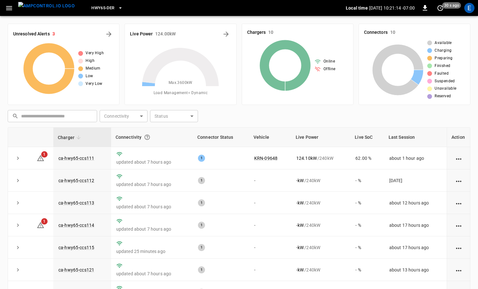  What do you see at coordinates (109, 34) in the screenshot?
I see `button: All Alerts` at bounding box center [109, 34].